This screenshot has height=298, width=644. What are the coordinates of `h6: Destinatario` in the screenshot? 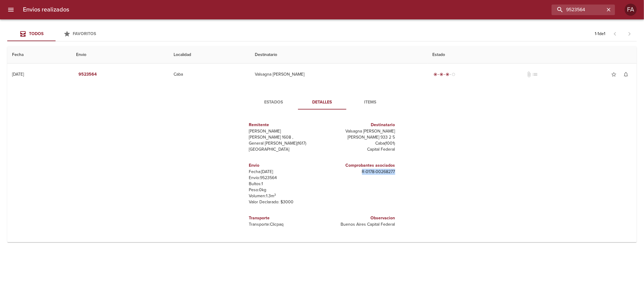 It's located at (360, 125).